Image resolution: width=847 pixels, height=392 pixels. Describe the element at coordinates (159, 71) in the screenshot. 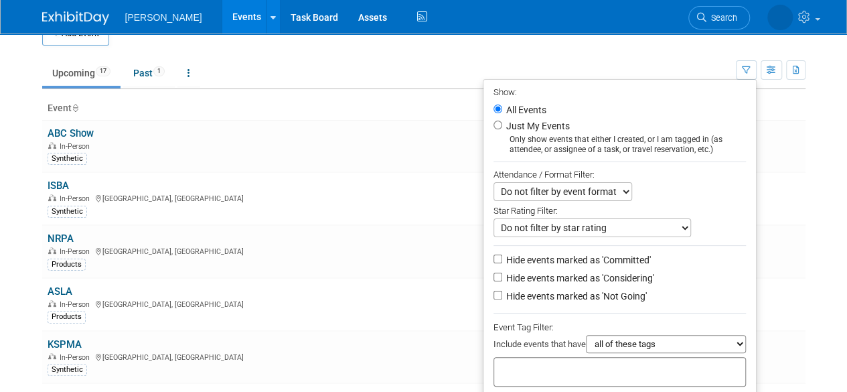

I see `span: 1` at that location.